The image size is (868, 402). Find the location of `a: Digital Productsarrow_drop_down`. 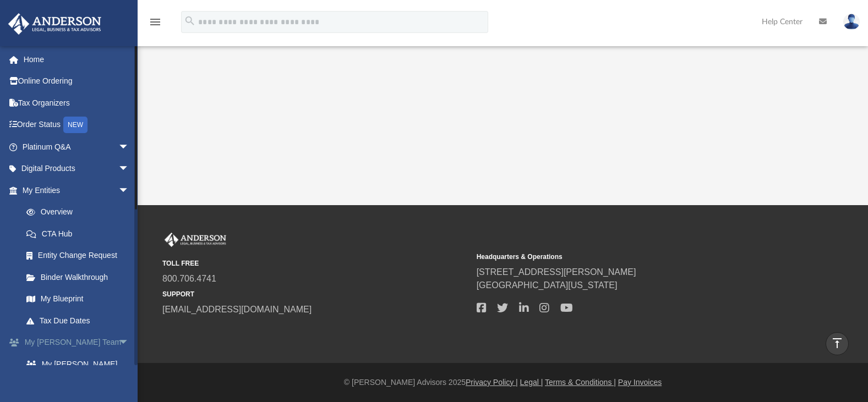

a: Digital Productsarrow_drop_down is located at coordinates (76, 169).